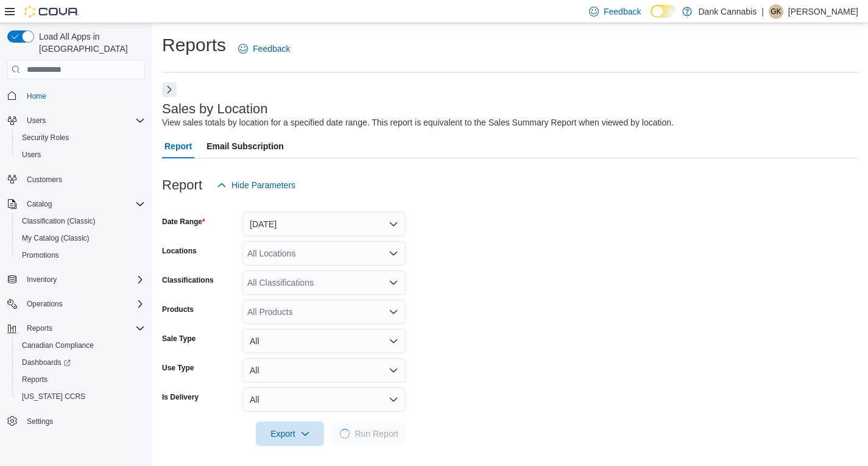 The width and height of the screenshot is (868, 466). I want to click on button: Export, so click(290, 434).